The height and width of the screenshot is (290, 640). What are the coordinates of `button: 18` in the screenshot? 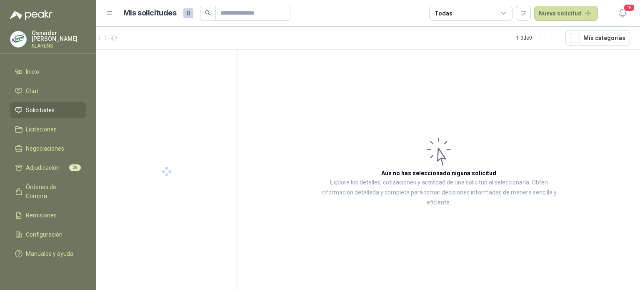 It's located at (623, 13).